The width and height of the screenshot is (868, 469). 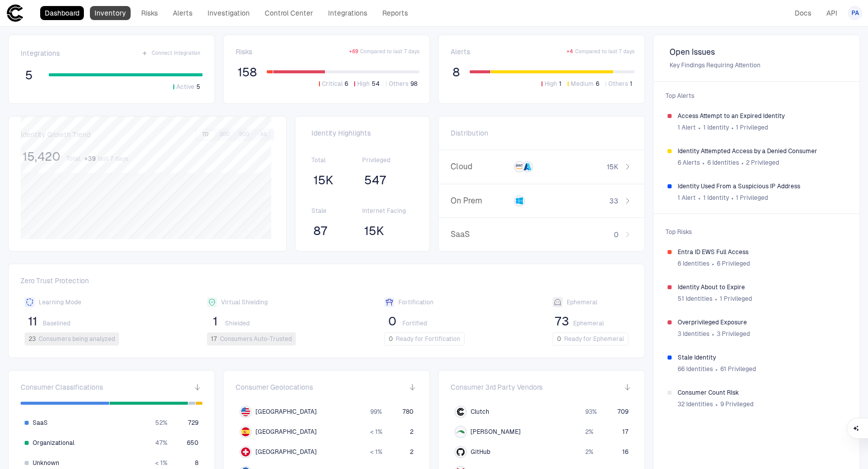 I want to click on span: 6, so click(x=346, y=84).